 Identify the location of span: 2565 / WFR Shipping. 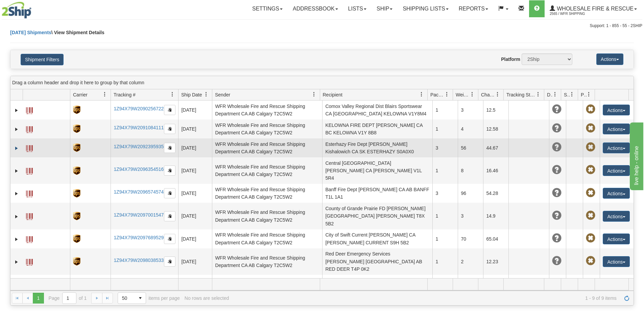
(576, 14).